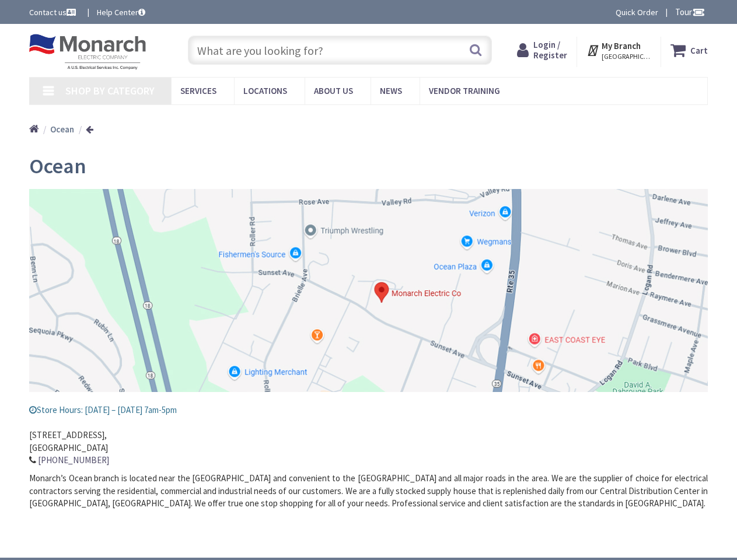 This screenshot has width=737, height=560. I want to click on input: What are you looking for?, so click(340, 51).